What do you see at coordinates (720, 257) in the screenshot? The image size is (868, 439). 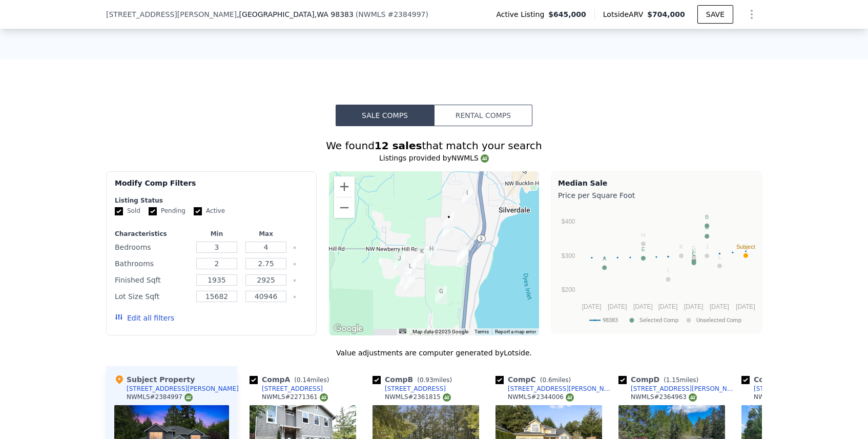 I see `text: L` at bounding box center [720, 257].